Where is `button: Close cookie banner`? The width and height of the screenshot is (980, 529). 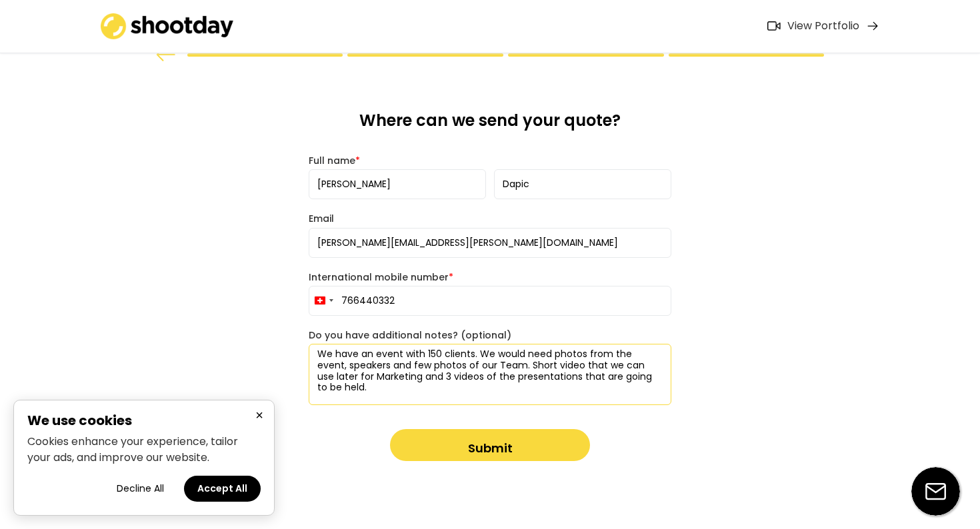 button: Close cookie banner is located at coordinates (259, 415).